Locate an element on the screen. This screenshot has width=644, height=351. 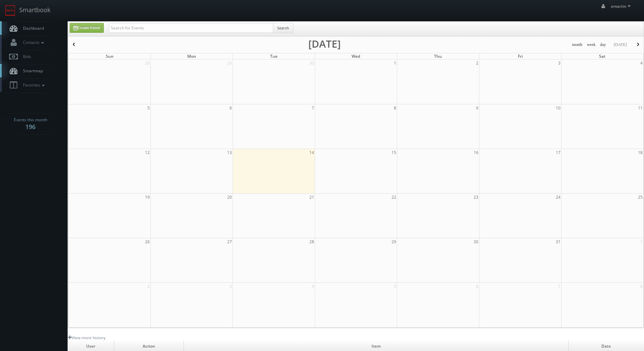
strong: 196 is located at coordinates (30, 127).